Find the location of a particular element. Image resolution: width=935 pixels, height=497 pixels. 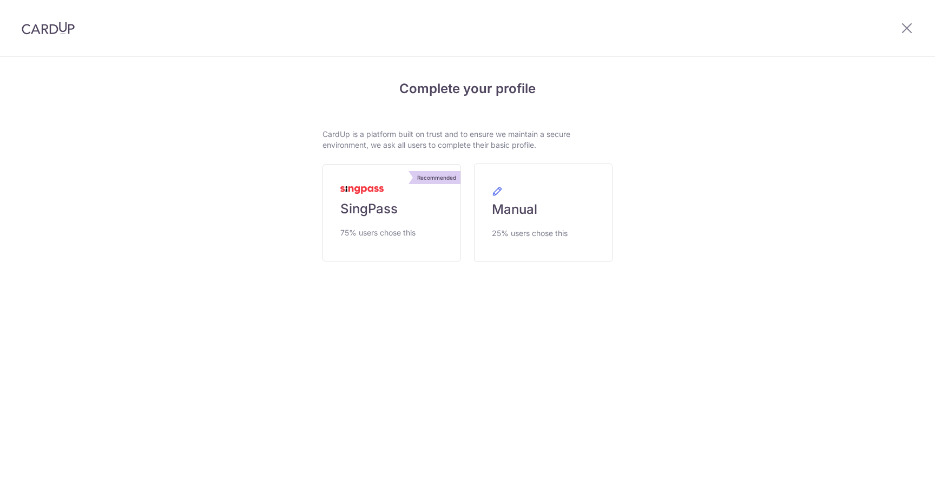

span: SingPass is located at coordinates (369, 209).